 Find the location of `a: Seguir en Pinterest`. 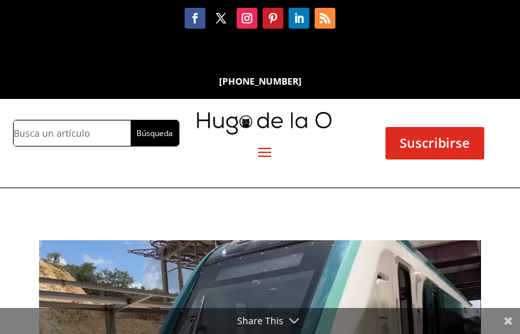

a: Seguir en Pinterest is located at coordinates (273, 18).